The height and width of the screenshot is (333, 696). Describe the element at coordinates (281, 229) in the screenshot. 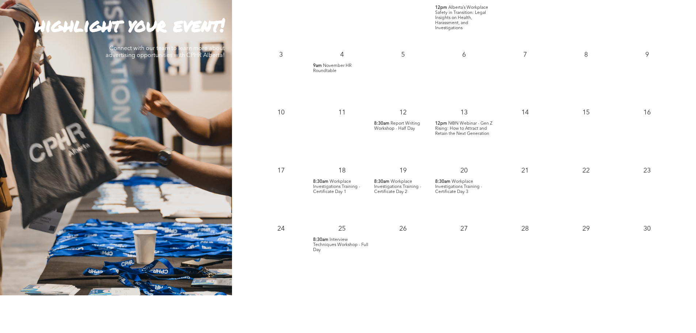

I see `p: 24` at that location.